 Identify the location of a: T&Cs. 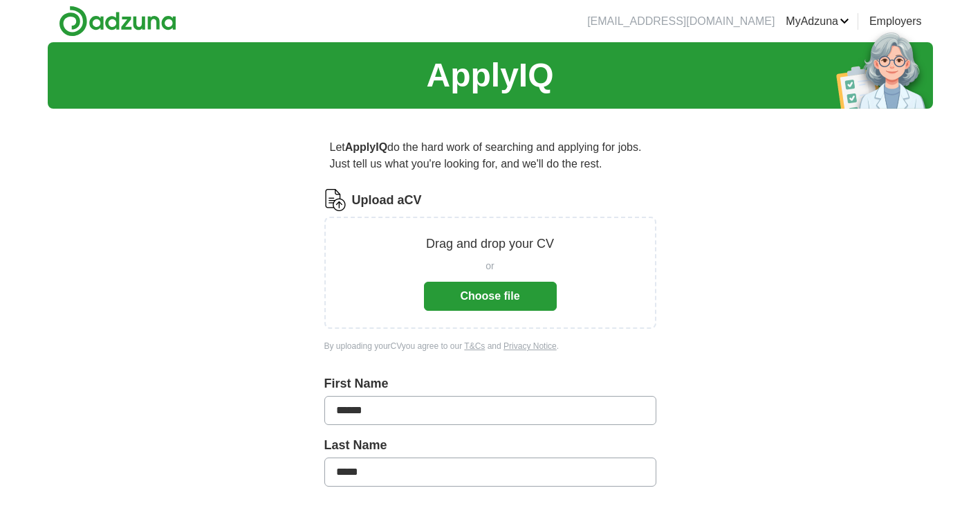
(475, 346).